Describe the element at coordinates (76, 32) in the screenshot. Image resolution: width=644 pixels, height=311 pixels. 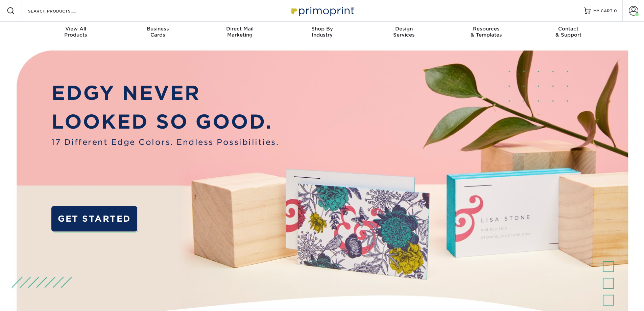
I see `a: View AllProducts` at that location.